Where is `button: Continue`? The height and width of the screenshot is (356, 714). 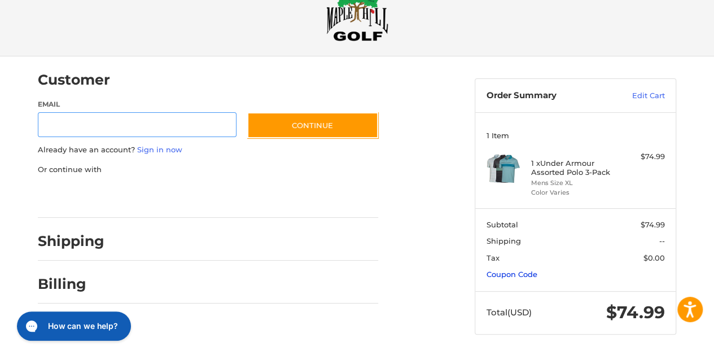 button: Continue is located at coordinates (313, 125).